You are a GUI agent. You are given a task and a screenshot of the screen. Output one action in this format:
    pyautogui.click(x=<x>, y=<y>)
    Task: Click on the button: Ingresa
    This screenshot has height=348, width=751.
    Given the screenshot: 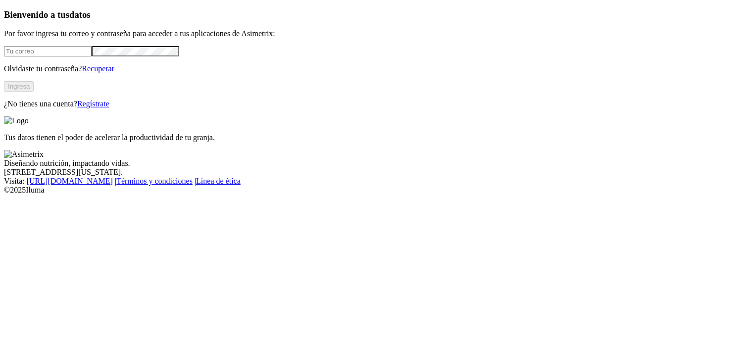 What is the action you would take?
    pyautogui.click(x=19, y=86)
    